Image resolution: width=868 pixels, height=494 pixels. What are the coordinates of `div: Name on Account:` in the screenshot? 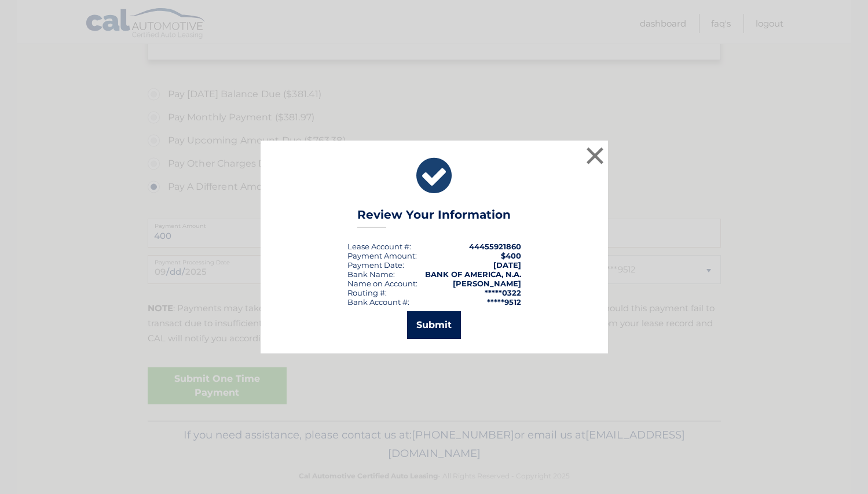 It's located at (382, 284).